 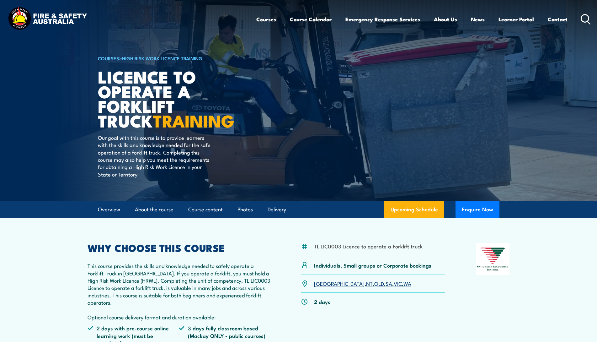 What do you see at coordinates (493, 259) in the screenshot?
I see `img: Nationally Recognised Training logo.` at bounding box center [493, 259].